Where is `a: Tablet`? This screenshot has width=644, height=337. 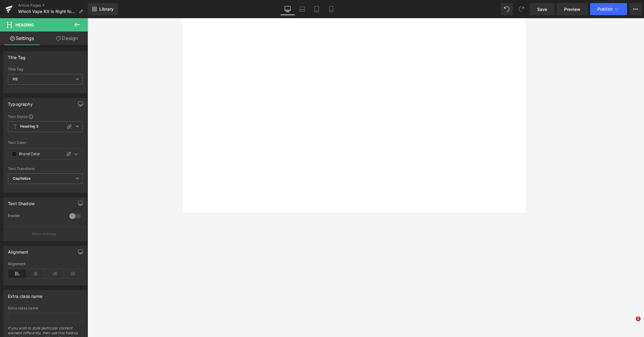
a: Tablet is located at coordinates (317, 9).